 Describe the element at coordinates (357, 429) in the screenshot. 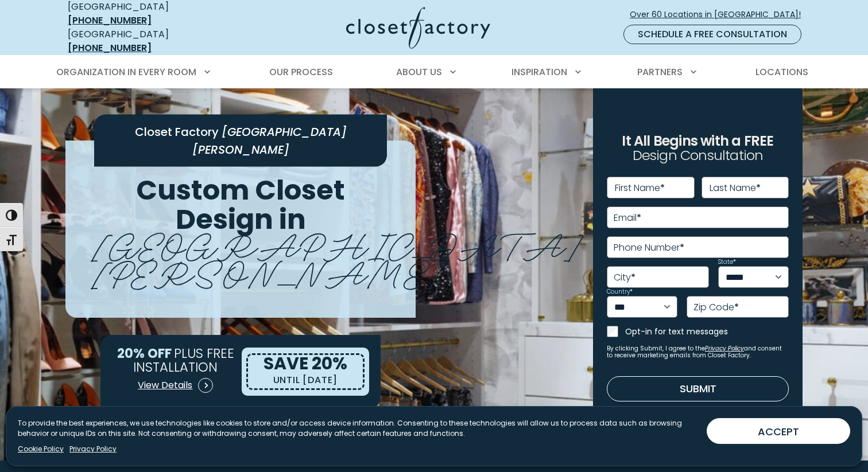

I see `p: To provide the best experiences, we use technologies like cookies to store and/or access device i...` at that location.